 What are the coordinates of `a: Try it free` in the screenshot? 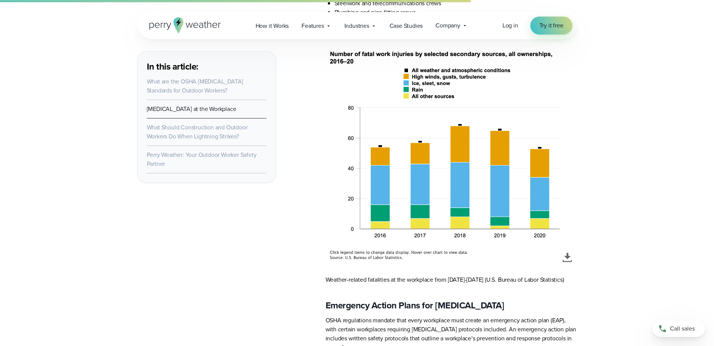 It's located at (551, 26).